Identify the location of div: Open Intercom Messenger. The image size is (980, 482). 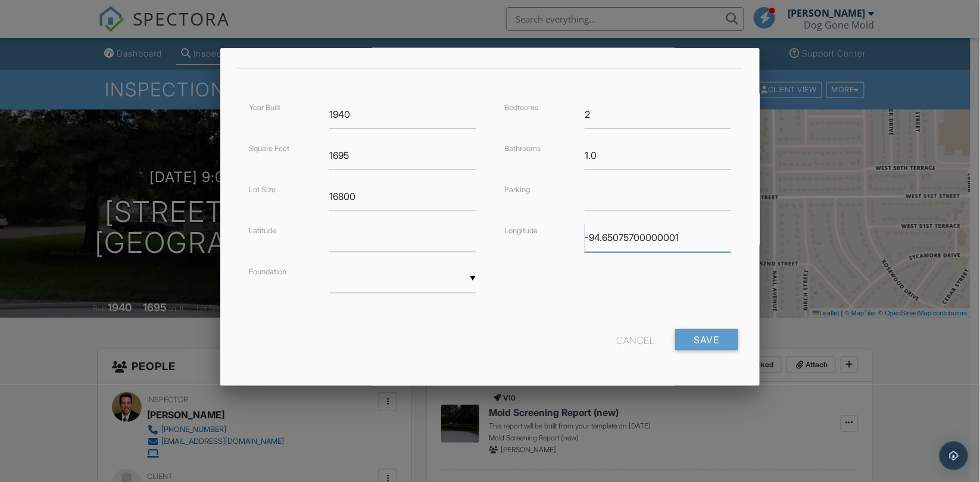
(954, 456).